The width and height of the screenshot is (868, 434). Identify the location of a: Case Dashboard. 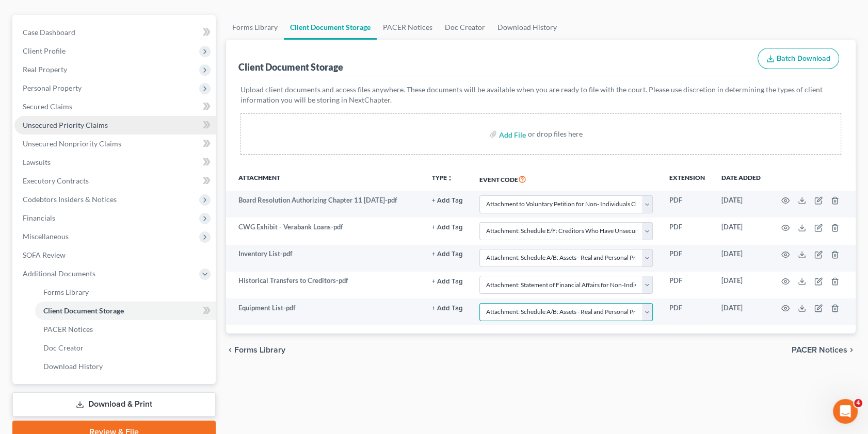
(115, 33).